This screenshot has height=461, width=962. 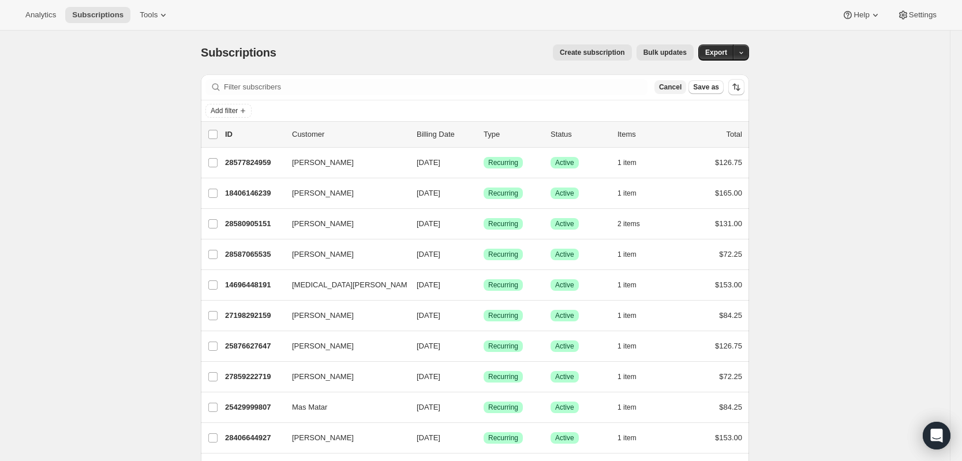 What do you see at coordinates (254, 407) in the screenshot?
I see `p: 25429999807` at bounding box center [254, 407].